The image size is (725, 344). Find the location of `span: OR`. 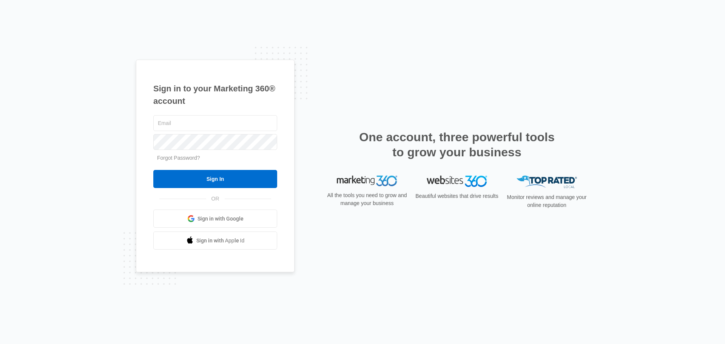

span: OR is located at coordinates (215, 199).